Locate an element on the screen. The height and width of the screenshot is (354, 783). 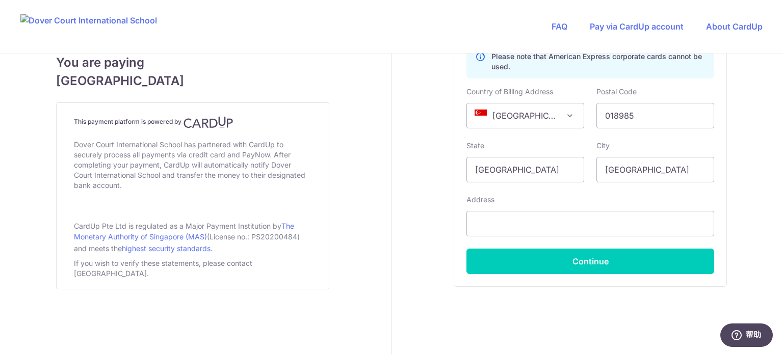
img: CardUp is located at coordinates (208, 122).